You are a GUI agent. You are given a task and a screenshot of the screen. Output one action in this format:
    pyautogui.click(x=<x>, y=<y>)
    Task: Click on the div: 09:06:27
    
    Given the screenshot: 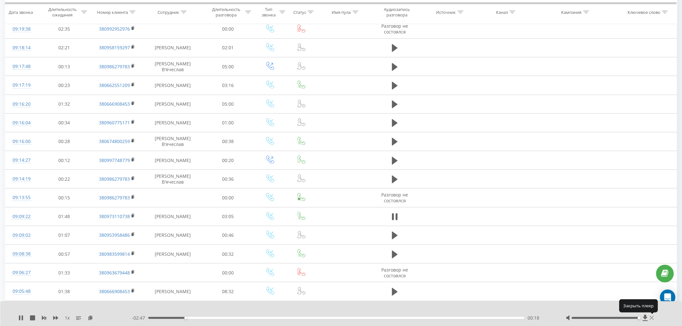 What is the action you would take?
    pyautogui.click(x=22, y=273)
    